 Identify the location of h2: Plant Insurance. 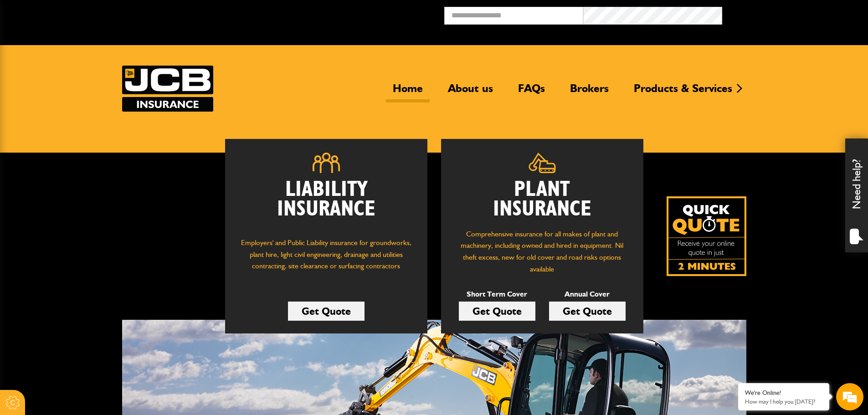
(542, 199).